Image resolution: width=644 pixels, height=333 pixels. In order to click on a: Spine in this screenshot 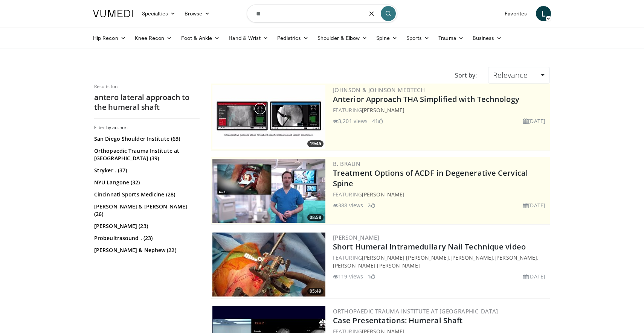, I will do `click(386, 38)`.